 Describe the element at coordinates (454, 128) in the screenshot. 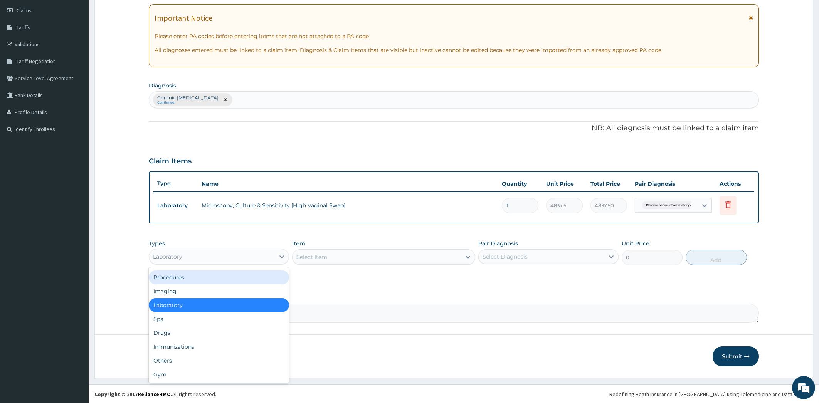

I see `p: NB: All diagnosis must be linked to a claim item` at that location.